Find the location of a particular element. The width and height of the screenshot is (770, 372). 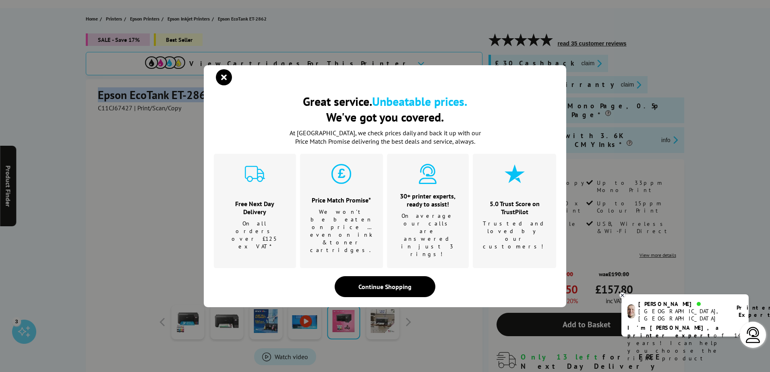

h2: Great service. We've got you covered. is located at coordinates (385, 109).